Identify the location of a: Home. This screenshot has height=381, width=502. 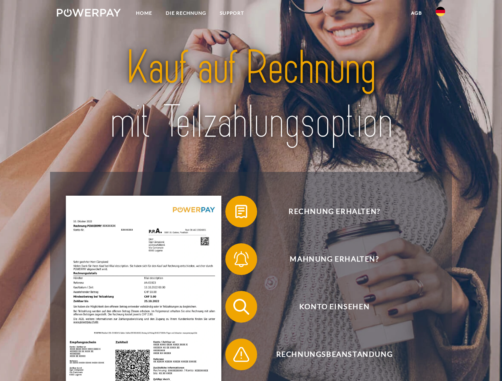
(144, 13).